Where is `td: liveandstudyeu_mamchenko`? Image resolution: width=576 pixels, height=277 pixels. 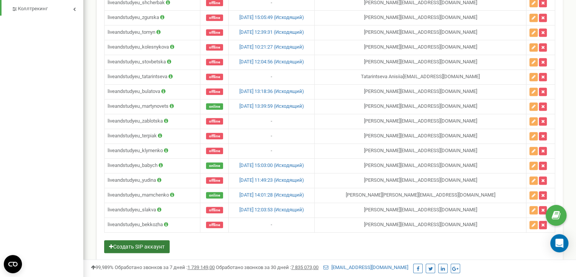
td: liveandstudyeu_mamchenko is located at coordinates (152, 195).